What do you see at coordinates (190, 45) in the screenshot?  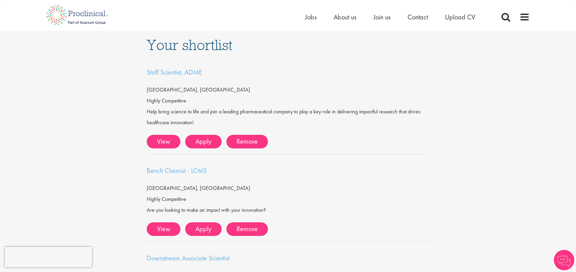 I see `span: Your shortlist` at bounding box center [190, 45].